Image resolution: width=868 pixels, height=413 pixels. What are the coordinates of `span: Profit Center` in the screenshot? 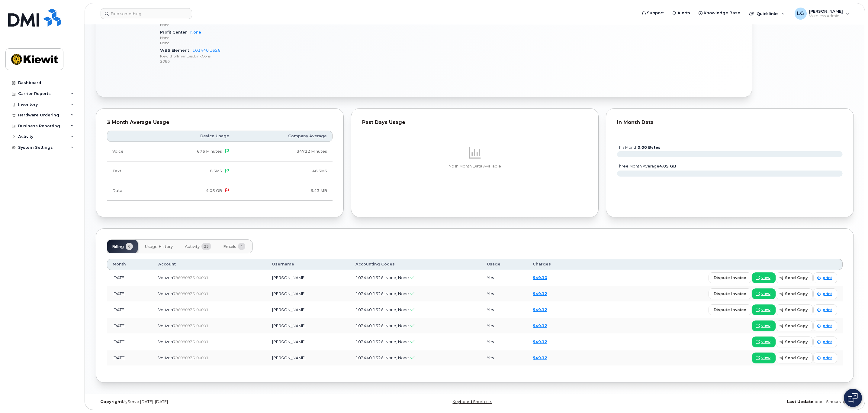 It's located at (176, 32).